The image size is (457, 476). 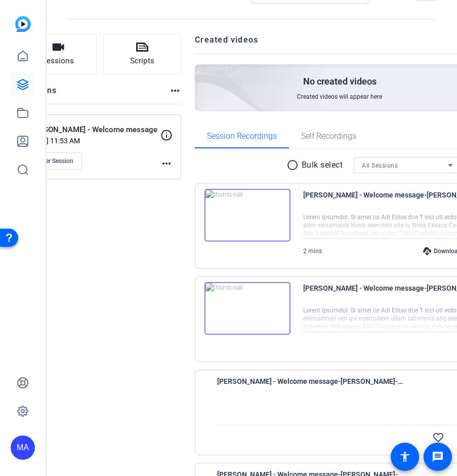 I want to click on span: Self Recordings, so click(x=328, y=136).